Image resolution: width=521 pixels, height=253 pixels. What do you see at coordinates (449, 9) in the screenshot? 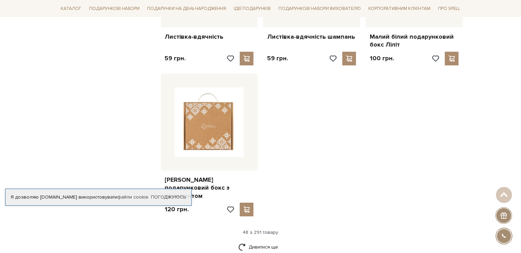
I see `a: Про Spell` at bounding box center [449, 9].